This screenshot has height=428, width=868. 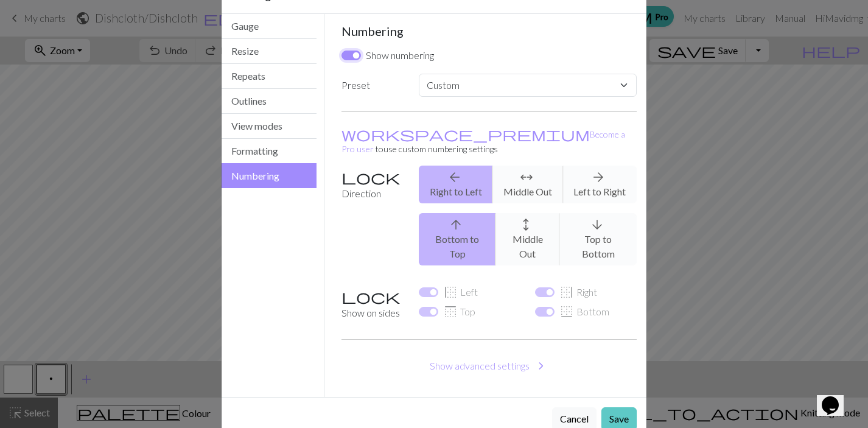 What do you see at coordinates (461, 292) in the screenshot?
I see `label: Left` at bounding box center [461, 292].